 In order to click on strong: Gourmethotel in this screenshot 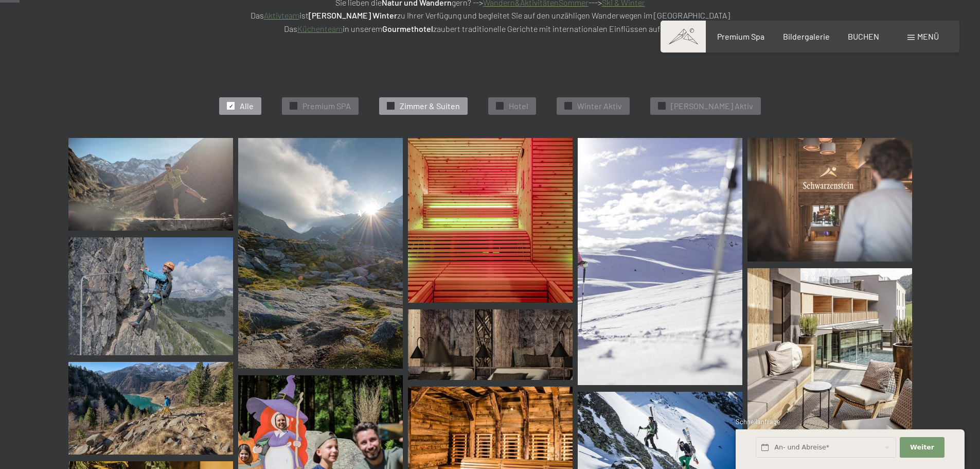, I will do `click(407, 28)`.